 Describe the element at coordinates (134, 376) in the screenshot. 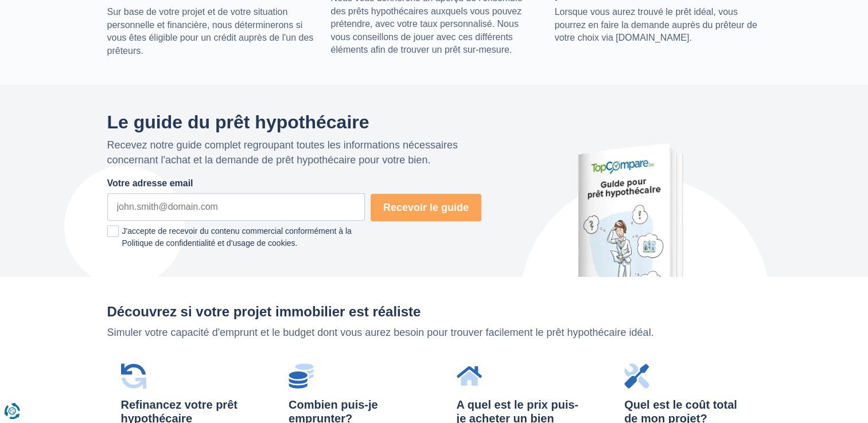

I see `img: Refinancez votre prêt hypothécaire` at that location.